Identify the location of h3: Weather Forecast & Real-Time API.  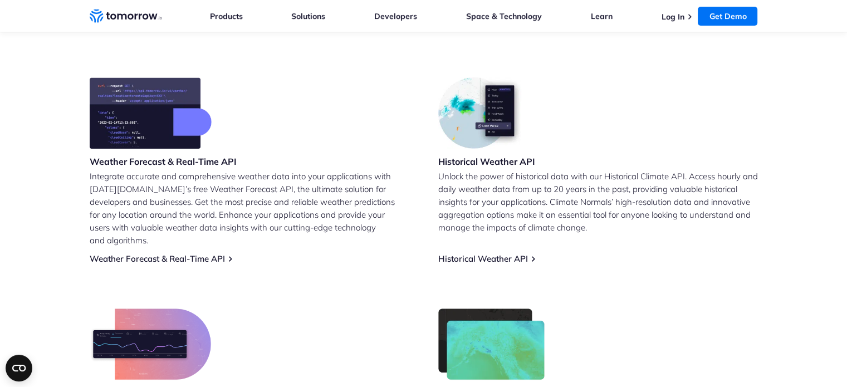
(163, 162).